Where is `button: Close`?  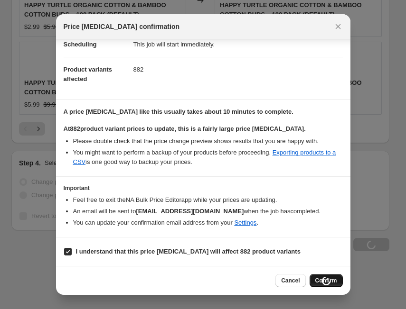 button: Close is located at coordinates (338, 27).